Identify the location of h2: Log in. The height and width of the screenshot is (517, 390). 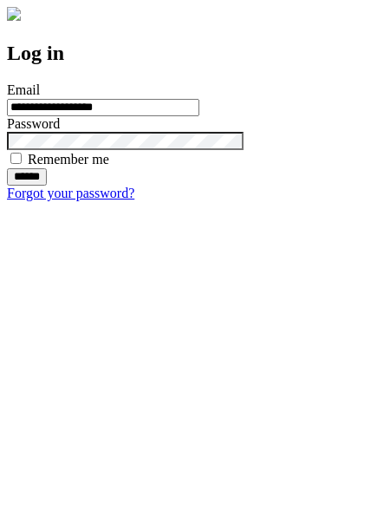
(195, 53).